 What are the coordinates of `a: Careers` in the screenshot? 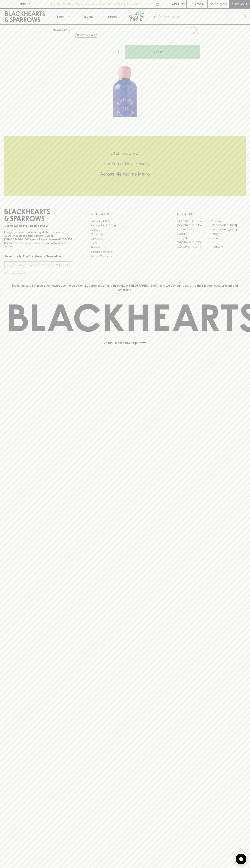 It's located at (125, 230).